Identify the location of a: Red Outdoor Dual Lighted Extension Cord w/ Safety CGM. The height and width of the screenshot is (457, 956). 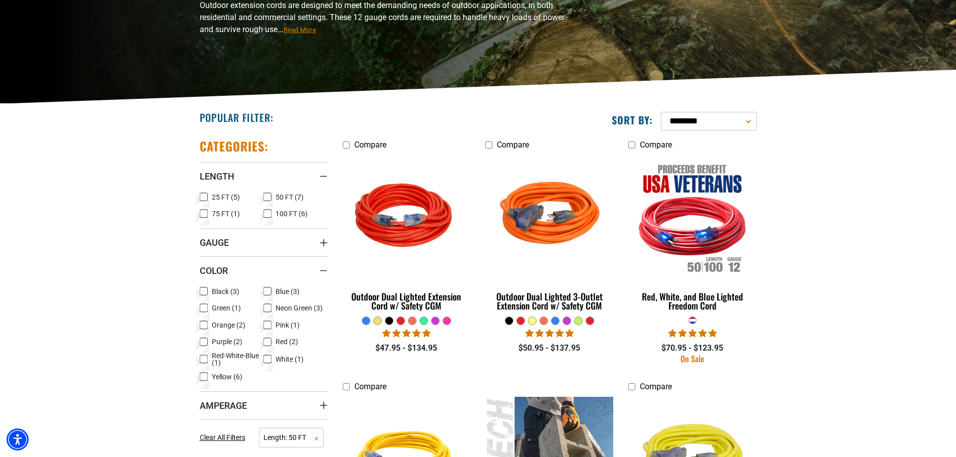
(406, 235).